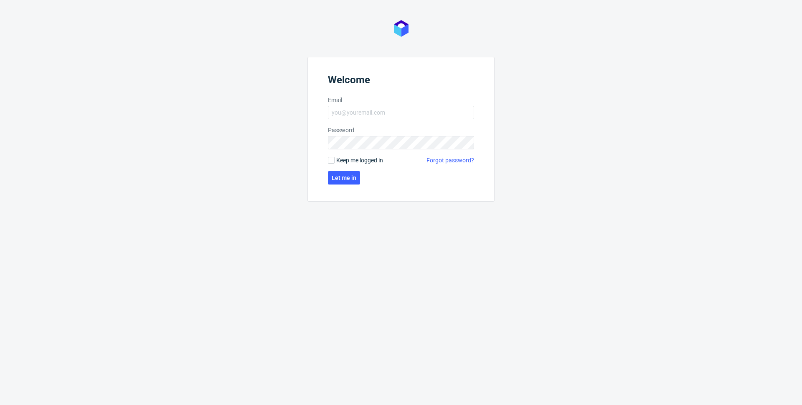 This screenshot has height=405, width=802. I want to click on button: Let me in, so click(344, 178).